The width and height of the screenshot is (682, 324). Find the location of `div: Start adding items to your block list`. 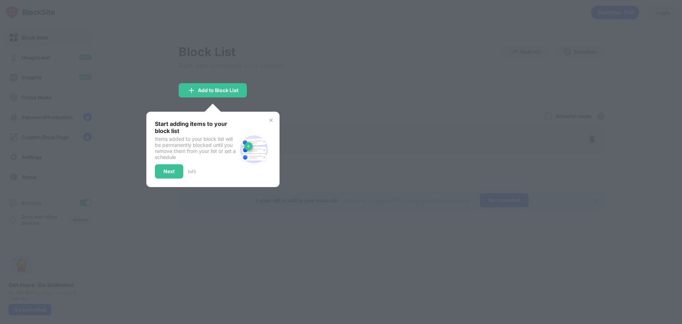

div: Start adding items to your block list is located at coordinates (196, 127).